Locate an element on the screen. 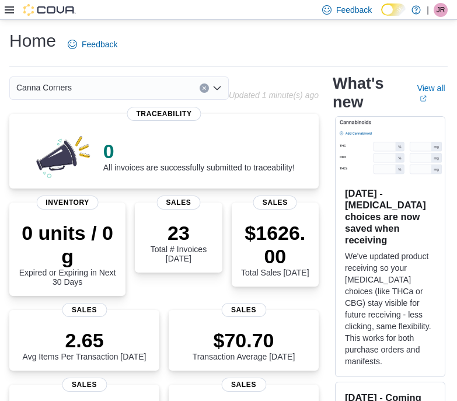  p: $1626.00 is located at coordinates (275, 245).